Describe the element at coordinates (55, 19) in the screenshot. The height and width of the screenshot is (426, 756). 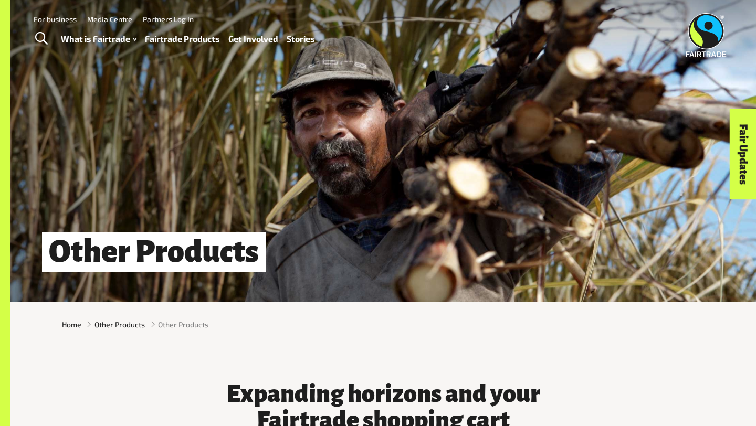
I see `a: For business` at that location.